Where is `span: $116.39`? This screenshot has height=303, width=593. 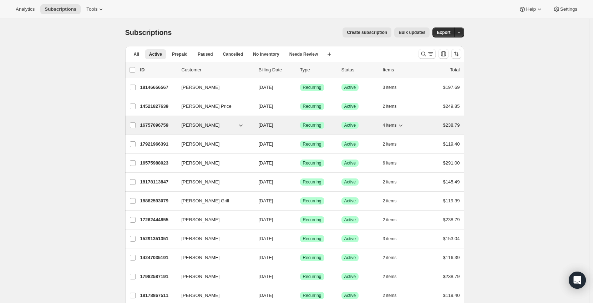
span: $116.39 is located at coordinates (451, 257).